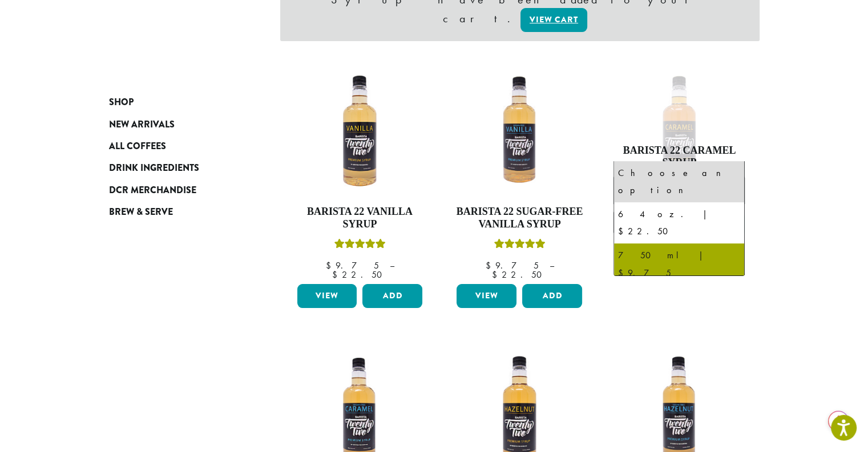 This screenshot has width=868, height=452. I want to click on span: All Coffees, so click(138, 146).